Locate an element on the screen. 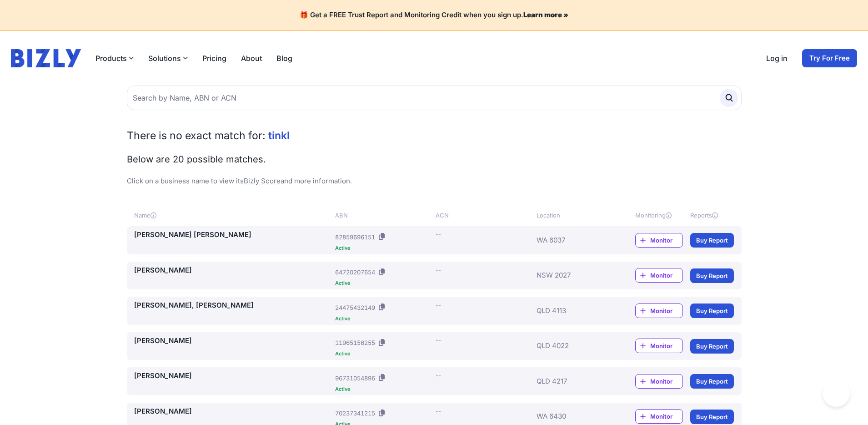  div: QLD 4217 is located at coordinates (572, 381).